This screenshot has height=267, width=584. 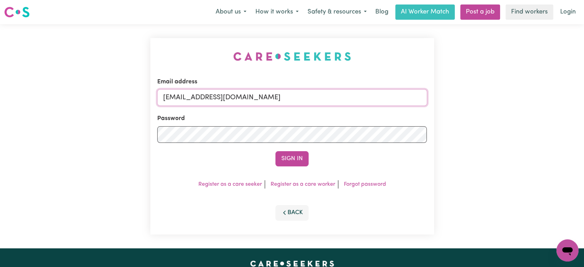 I want to click on a: Login, so click(x=567, y=12).